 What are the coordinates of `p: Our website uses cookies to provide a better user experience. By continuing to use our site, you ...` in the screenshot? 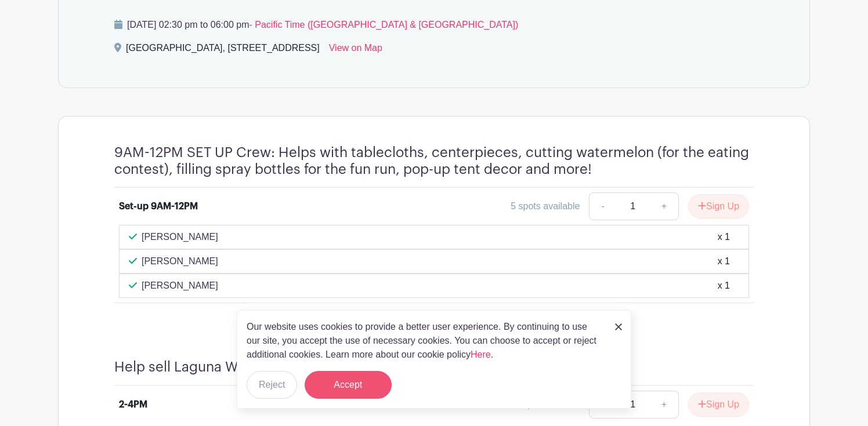 It's located at (425, 341).